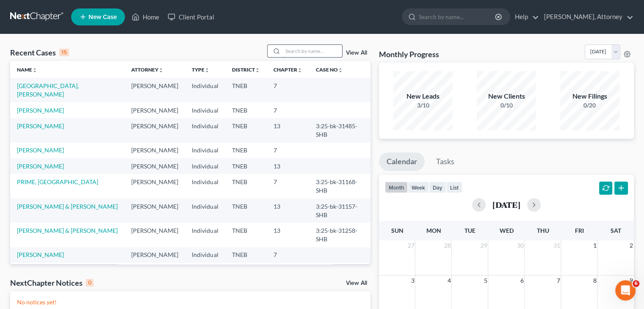 The width and height of the screenshot is (644, 309). What do you see at coordinates (64, 53) in the screenshot?
I see `div: 15` at bounding box center [64, 53].